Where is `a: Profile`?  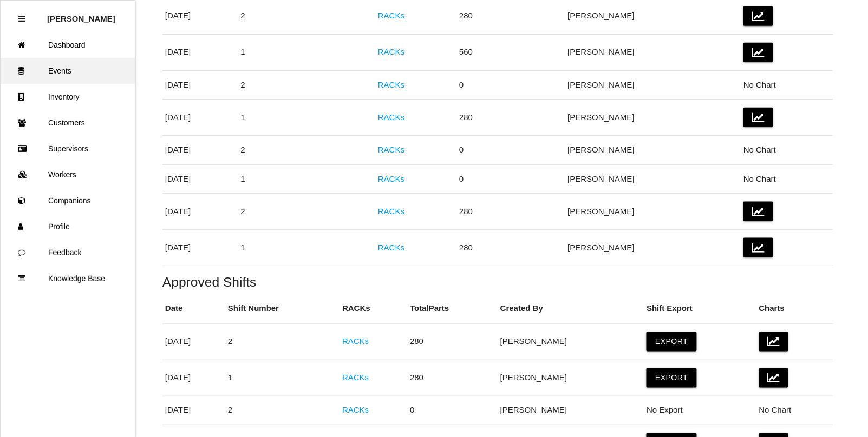 a: Profile is located at coordinates (67, 227).